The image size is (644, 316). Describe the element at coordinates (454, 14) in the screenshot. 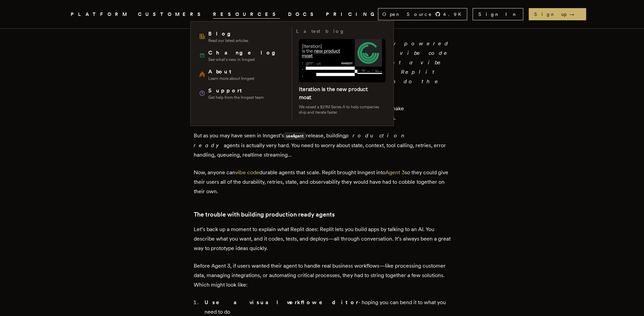

I see `span: 4.9 K` at that location.